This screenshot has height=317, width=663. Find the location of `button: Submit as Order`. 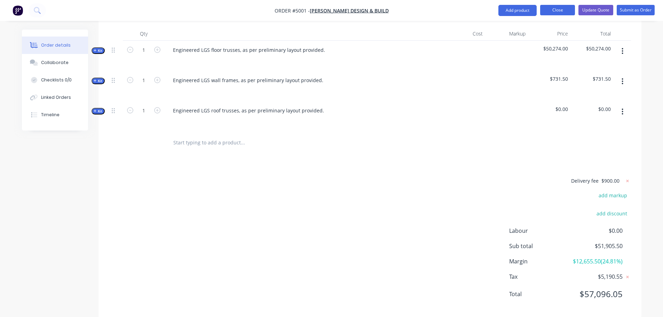

button: Submit as Order is located at coordinates (635, 10).